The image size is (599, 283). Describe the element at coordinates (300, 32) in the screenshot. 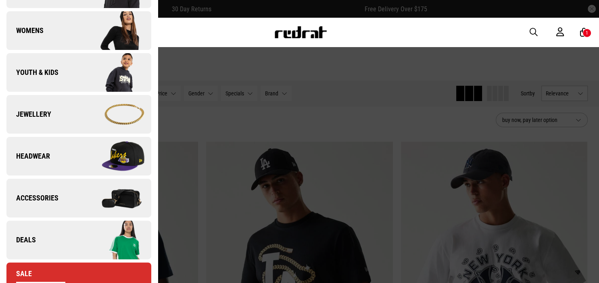

I see `img: Redrat logo` at that location.